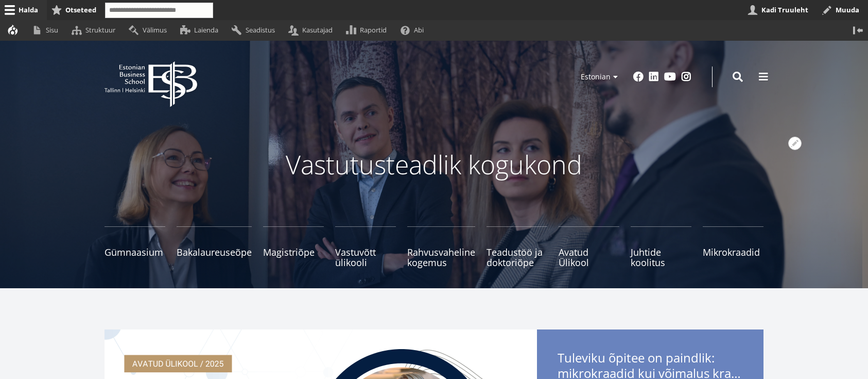  I want to click on span: Mikrokraadid, so click(733, 252).